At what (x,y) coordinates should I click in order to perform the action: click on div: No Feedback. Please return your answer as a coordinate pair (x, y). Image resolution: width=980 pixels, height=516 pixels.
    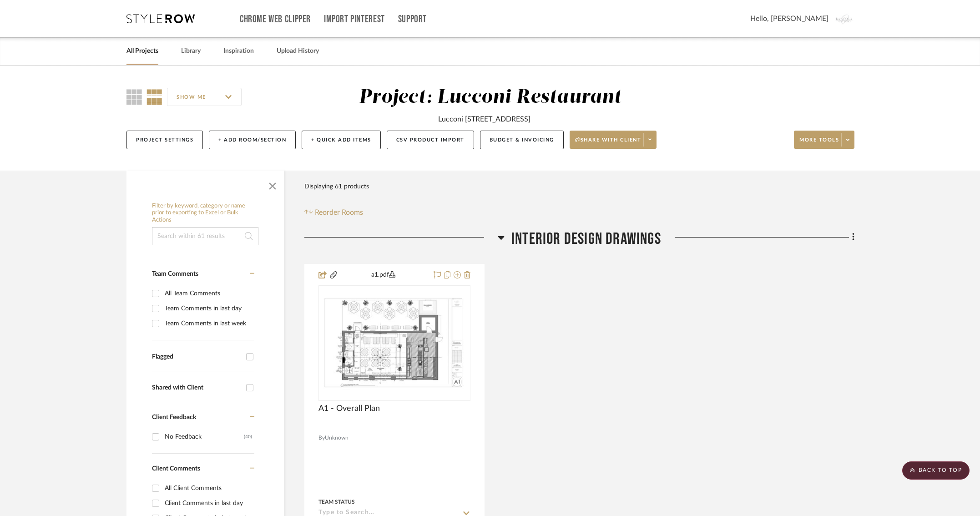
    Looking at the image, I should click on (205, 436).